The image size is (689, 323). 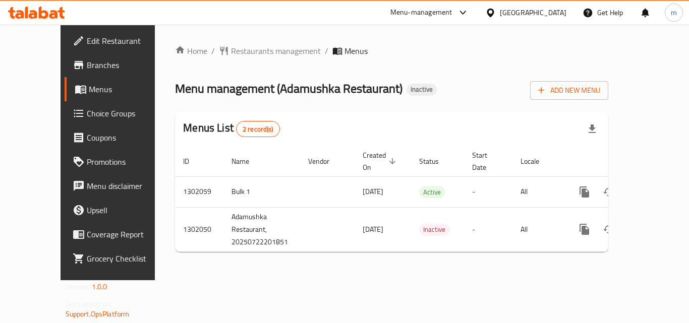 What do you see at coordinates (99, 287) in the screenshot?
I see `span: 1.0.0` at bounding box center [99, 287].